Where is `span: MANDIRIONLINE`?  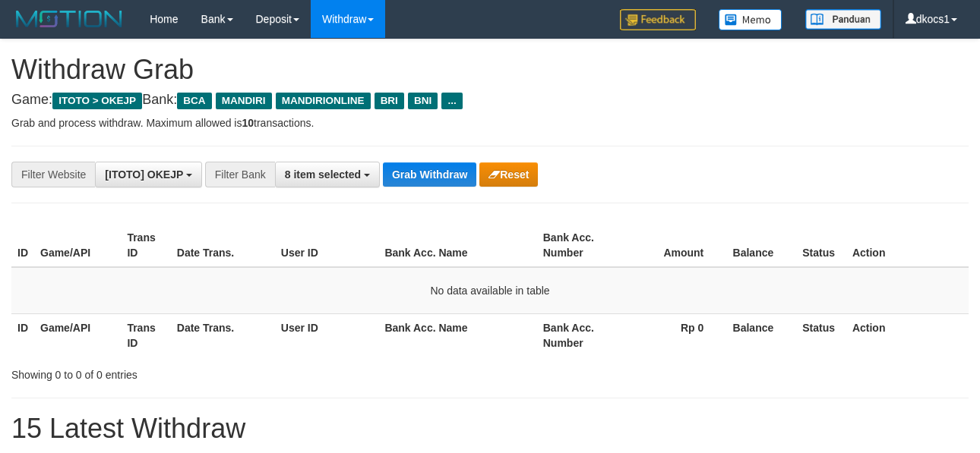 span: MANDIRIONLINE is located at coordinates (323, 101).